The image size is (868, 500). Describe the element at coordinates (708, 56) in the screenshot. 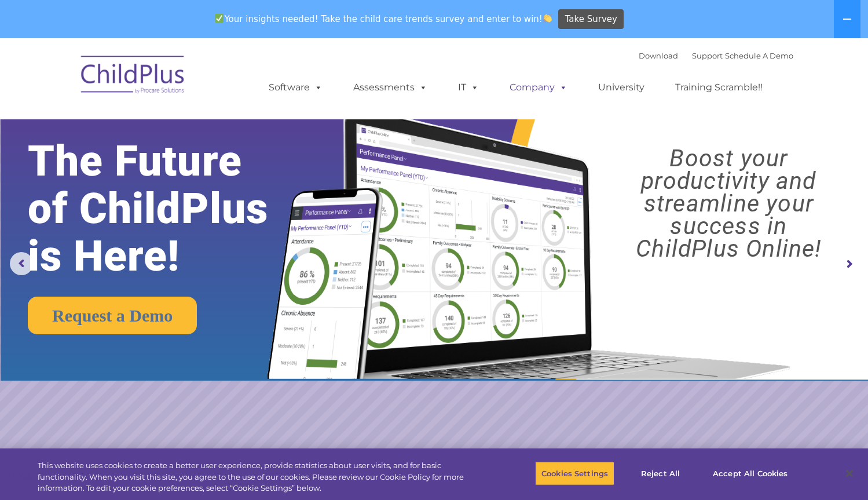

I see `a: Support` at that location.